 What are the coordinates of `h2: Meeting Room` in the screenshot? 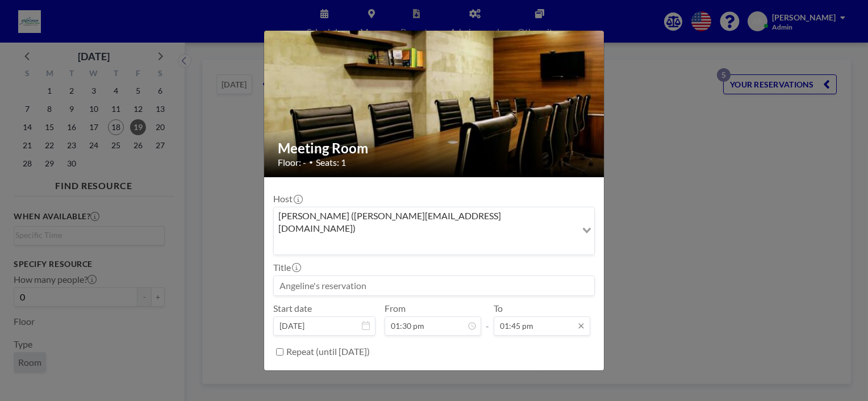 It's located at (435, 148).